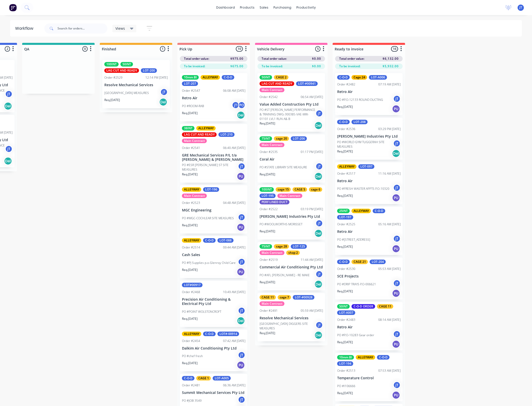  What do you see at coordinates (193, 356) in the screenshot?
I see `p: PO #chef fresh` at bounding box center [193, 356].